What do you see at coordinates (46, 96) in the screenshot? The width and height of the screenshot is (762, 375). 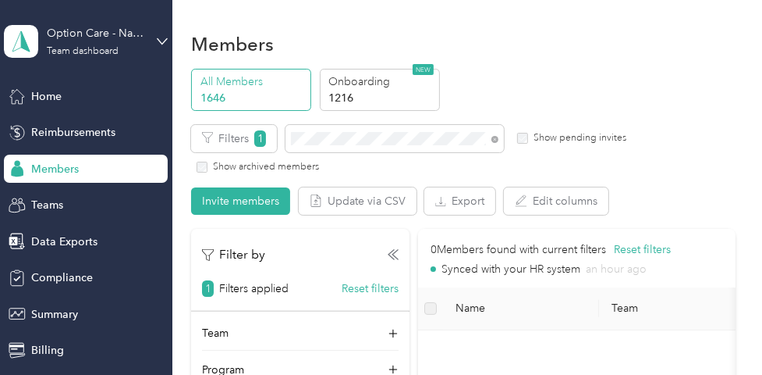 I see `span: Home` at bounding box center [46, 96].